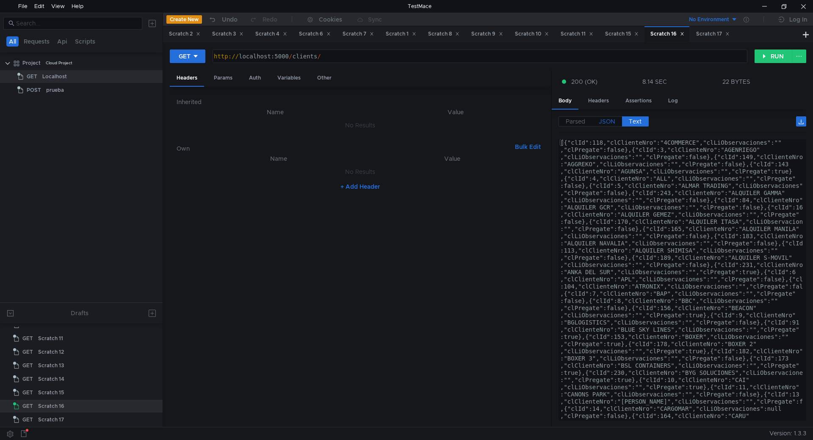 The width and height of the screenshot is (813, 440). What do you see at coordinates (62, 41) in the screenshot?
I see `button: Api` at bounding box center [62, 41].